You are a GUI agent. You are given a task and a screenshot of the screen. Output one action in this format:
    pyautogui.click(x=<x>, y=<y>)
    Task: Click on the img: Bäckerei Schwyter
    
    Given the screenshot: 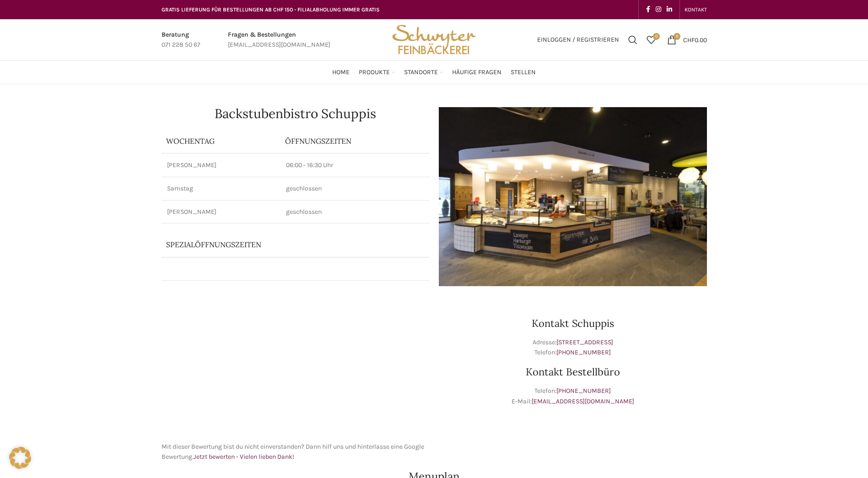 What is the action you would take?
    pyautogui.click(x=433, y=40)
    